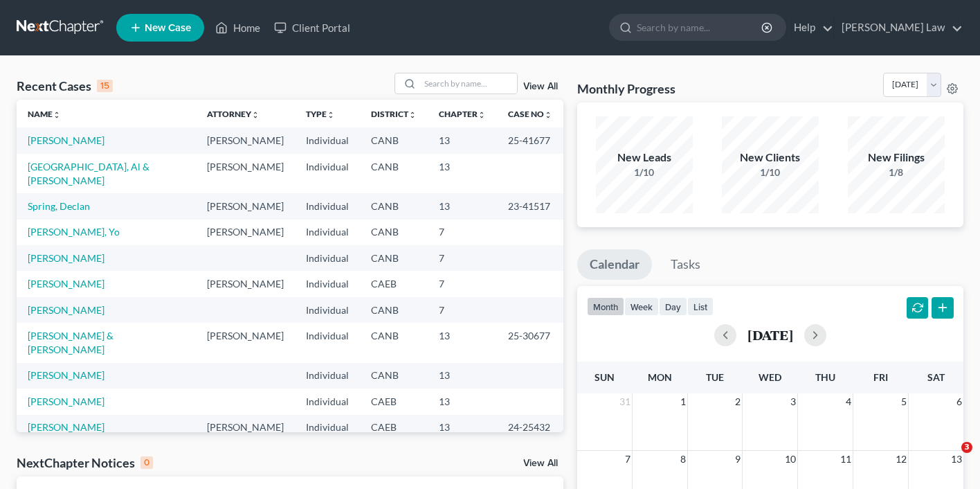 Image resolution: width=980 pixels, height=489 pixels. Describe the element at coordinates (936, 377) in the screenshot. I see `span: Sat` at that location.